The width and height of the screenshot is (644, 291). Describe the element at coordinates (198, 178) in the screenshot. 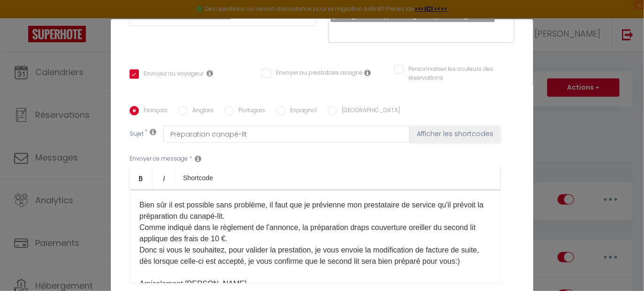

I see `a: Shortcode` at that location.